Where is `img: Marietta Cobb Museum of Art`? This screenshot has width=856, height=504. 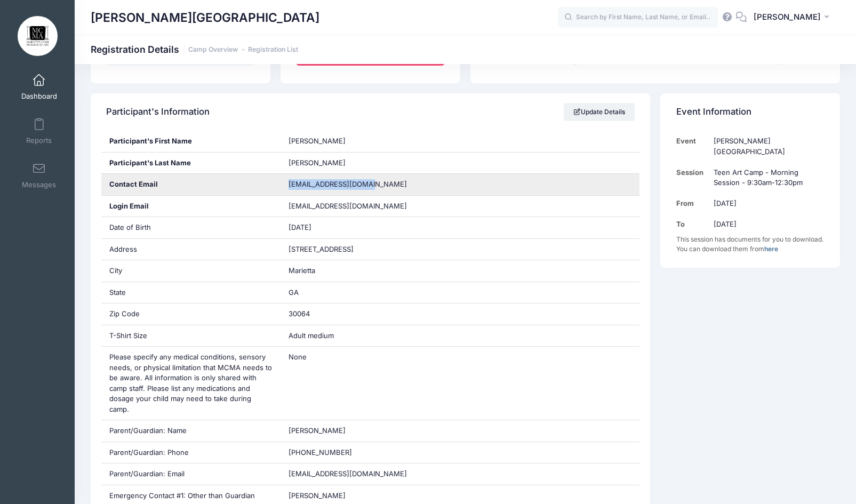
img: Marietta Cobb Museum of Art is located at coordinates (37, 36).